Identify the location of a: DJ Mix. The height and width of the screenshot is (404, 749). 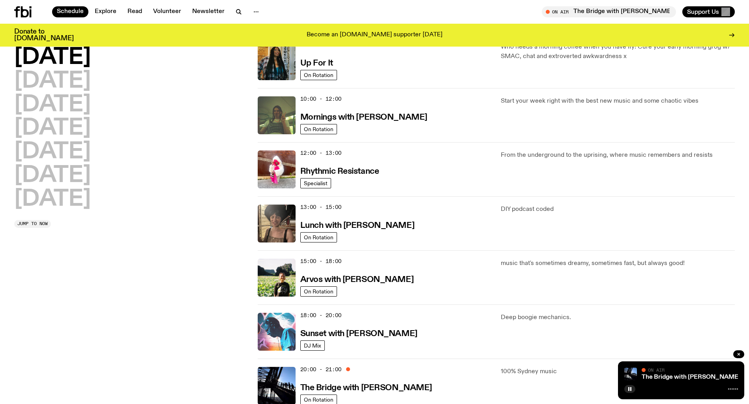
(313, 345).